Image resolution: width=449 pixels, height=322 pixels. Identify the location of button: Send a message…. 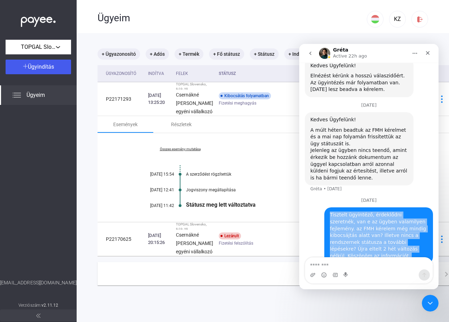
(125, 231).